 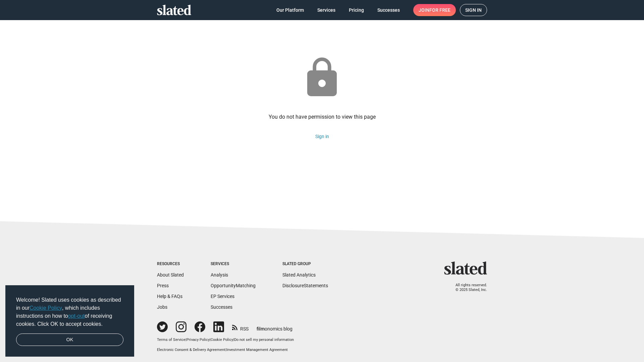 What do you see at coordinates (322, 116) in the screenshot?
I see `div: You do not have permission to view this page` at bounding box center [322, 116].